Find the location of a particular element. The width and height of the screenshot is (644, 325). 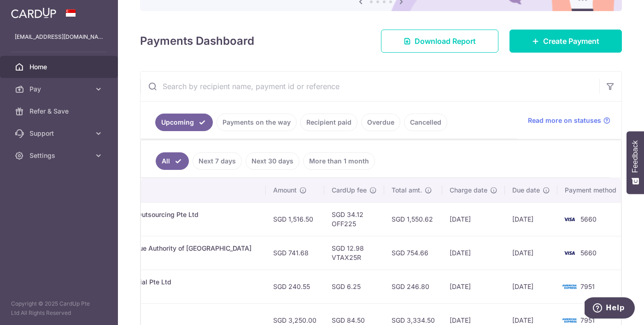

span: CardUp fee is located at coordinates (349, 190).